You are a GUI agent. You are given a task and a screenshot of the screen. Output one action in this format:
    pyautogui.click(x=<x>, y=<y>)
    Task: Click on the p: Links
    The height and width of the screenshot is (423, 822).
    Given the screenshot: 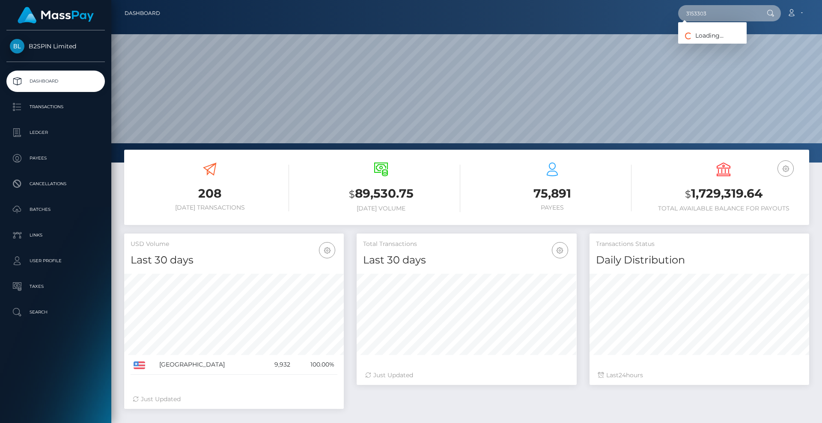 What is the action you would take?
    pyautogui.click(x=56, y=235)
    